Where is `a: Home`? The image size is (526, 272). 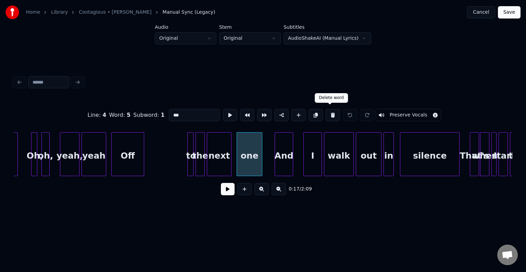 a: Home is located at coordinates (33, 12).